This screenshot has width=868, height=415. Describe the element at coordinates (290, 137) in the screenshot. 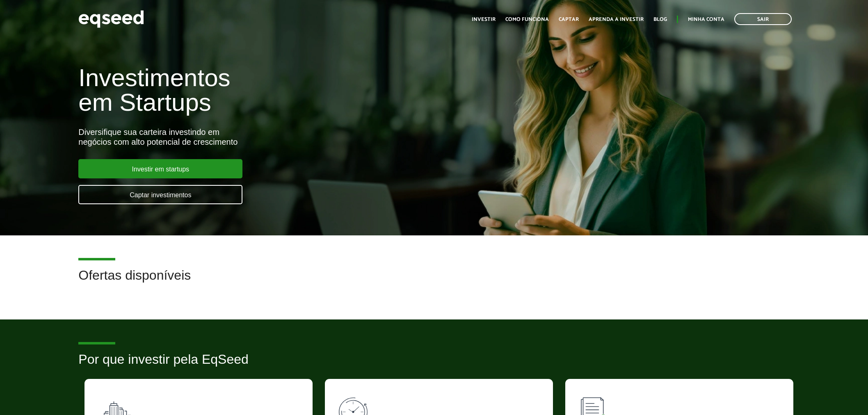

I see `div: Diversifique sua carteira investindo em negócios com alto potencial de crescimento` at that location.